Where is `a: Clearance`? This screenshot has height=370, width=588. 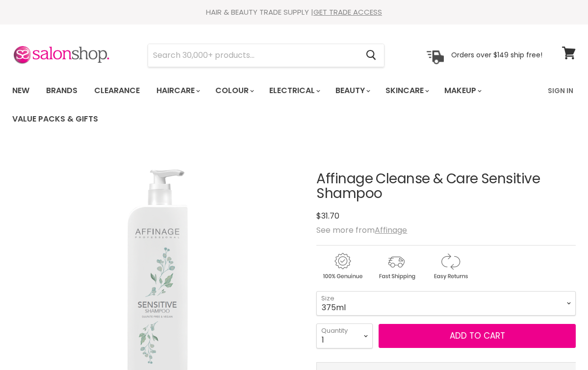
a: Clearance is located at coordinates (117, 91).